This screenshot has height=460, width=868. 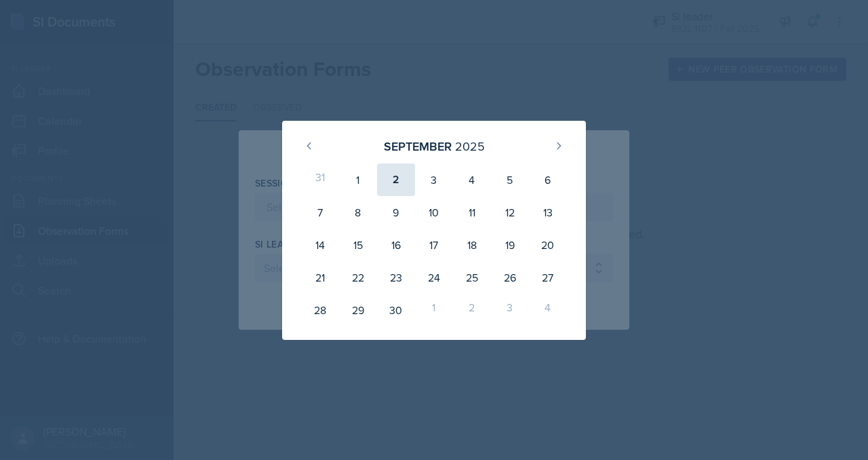 What do you see at coordinates (510, 278) in the screenshot?
I see `div: 26` at bounding box center [510, 278].